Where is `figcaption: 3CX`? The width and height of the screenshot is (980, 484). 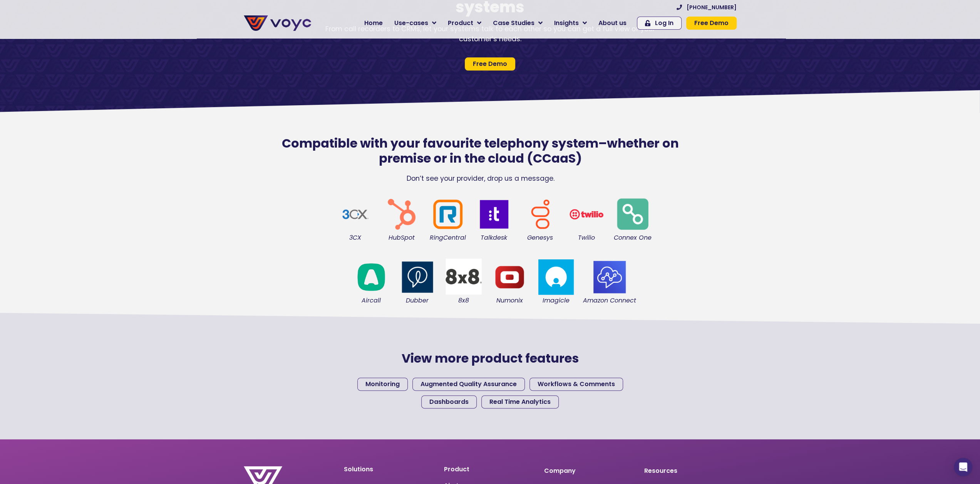
figcaption: 3CX is located at coordinates (355, 238).